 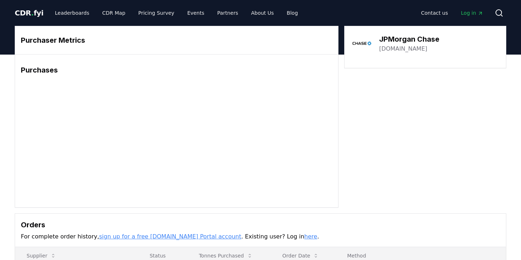 I want to click on a: Partners, so click(x=228, y=13).